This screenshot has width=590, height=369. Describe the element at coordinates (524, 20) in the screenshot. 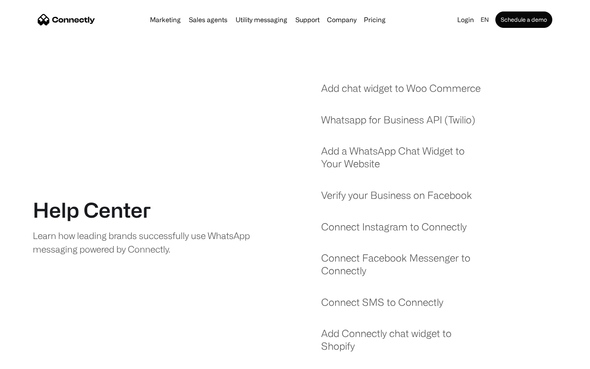

I see `a: Schedule a demo` at that location.